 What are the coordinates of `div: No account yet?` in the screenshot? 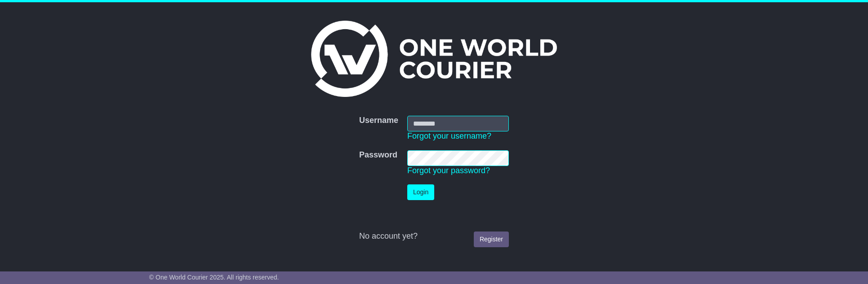 It's located at (434, 237).